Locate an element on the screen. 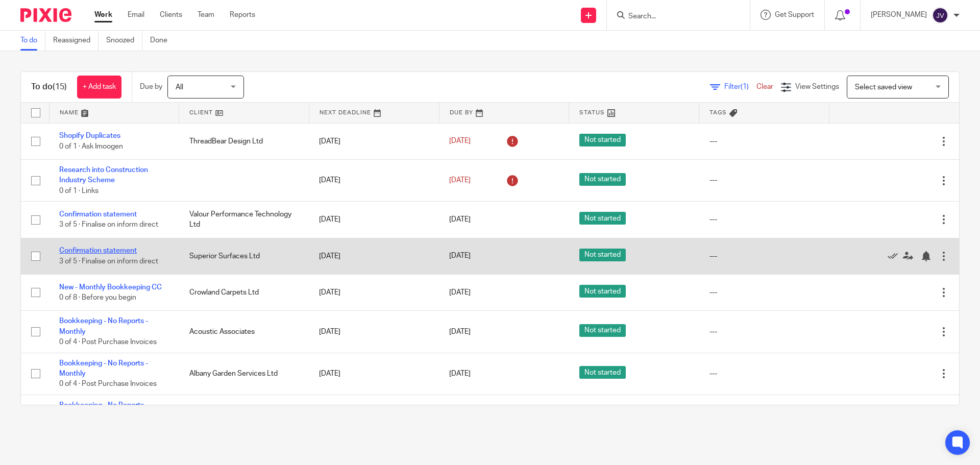 The image size is (980, 465). td: Valour Performance Technology Ltd is located at coordinates (244, 220).